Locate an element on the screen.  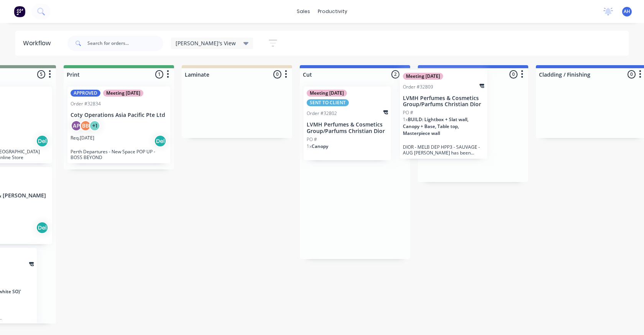
div: Workflow is located at coordinates (39, 43).